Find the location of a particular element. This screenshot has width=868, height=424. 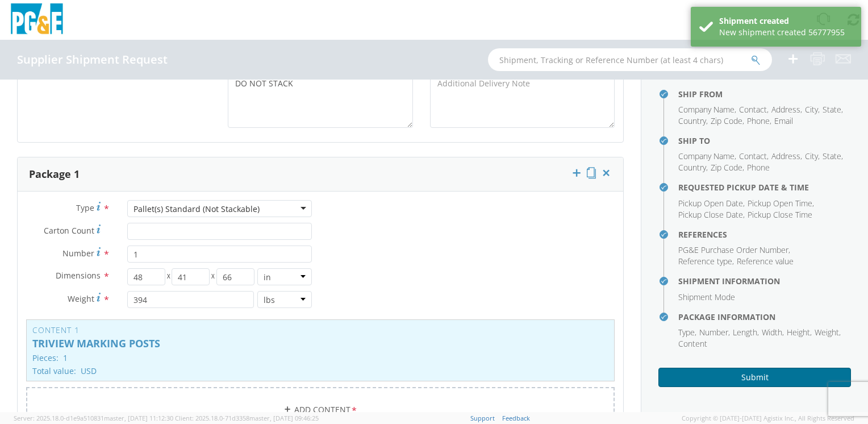

span: Shipment Mode is located at coordinates (707, 296).